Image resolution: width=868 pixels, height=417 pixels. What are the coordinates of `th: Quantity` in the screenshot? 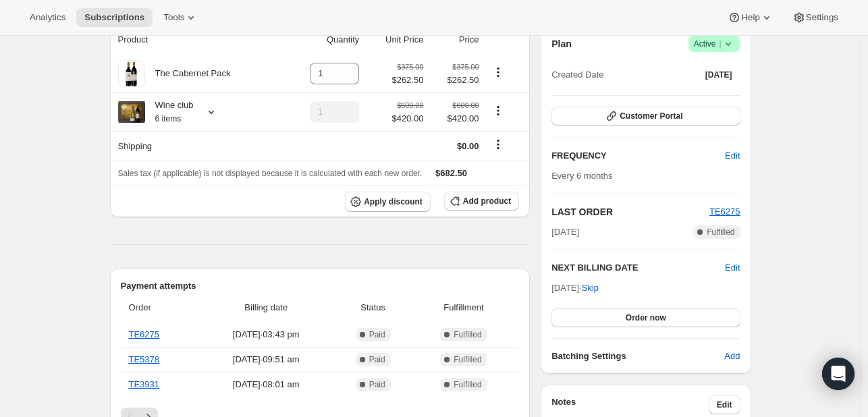 It's located at (323, 40).